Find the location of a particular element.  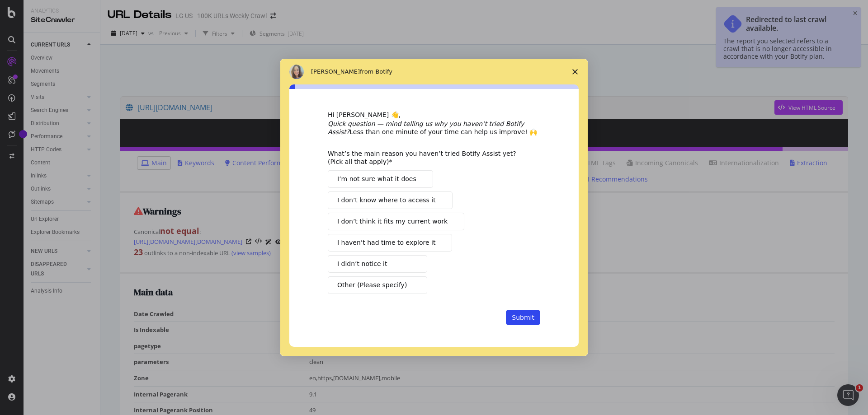

div: Less than one minute of your time can help us improve! 🙌 is located at coordinates (434, 128).